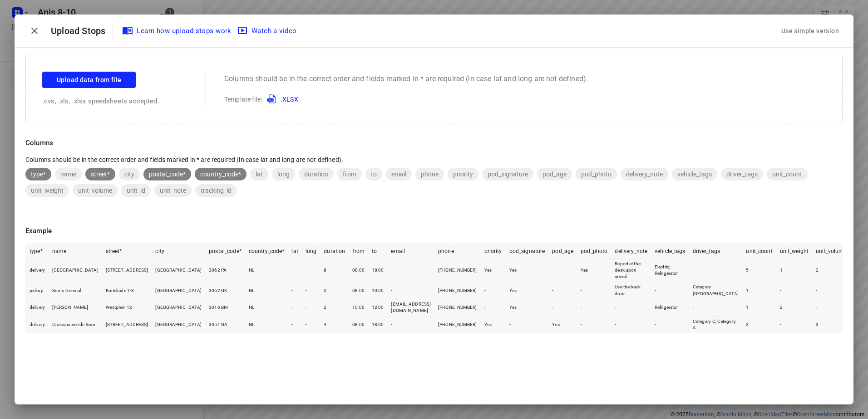 This screenshot has width=868, height=419. Describe the element at coordinates (268, 31) in the screenshot. I see `span: Watch a video` at that location.